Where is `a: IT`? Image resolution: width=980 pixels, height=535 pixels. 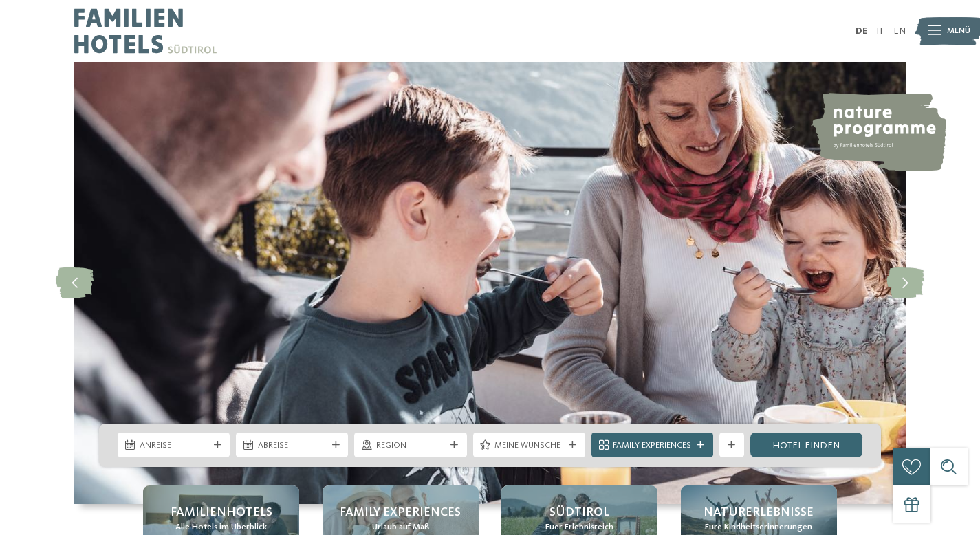
a: IT is located at coordinates (879, 31).